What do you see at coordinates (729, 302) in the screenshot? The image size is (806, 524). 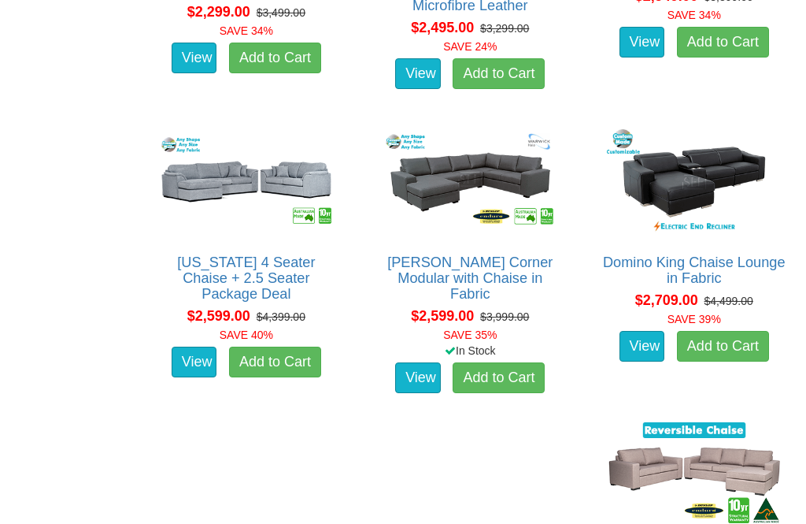 I see `del: $4,499.00` at bounding box center [729, 302].